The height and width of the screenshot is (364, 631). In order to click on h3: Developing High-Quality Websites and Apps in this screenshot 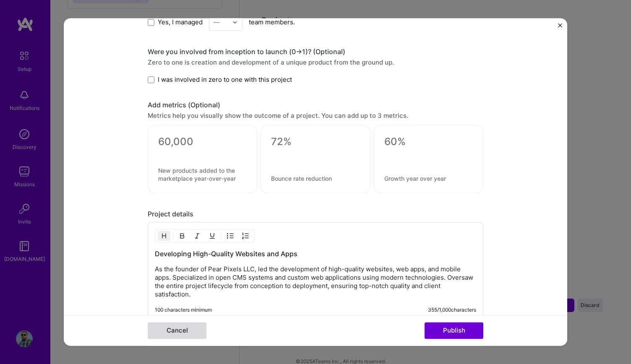, I will do `click(316, 254)`.